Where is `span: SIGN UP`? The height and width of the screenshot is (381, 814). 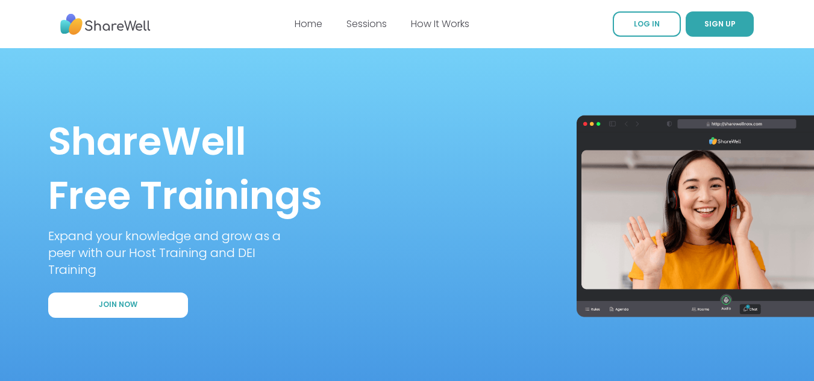 span: SIGN UP is located at coordinates (720, 23).